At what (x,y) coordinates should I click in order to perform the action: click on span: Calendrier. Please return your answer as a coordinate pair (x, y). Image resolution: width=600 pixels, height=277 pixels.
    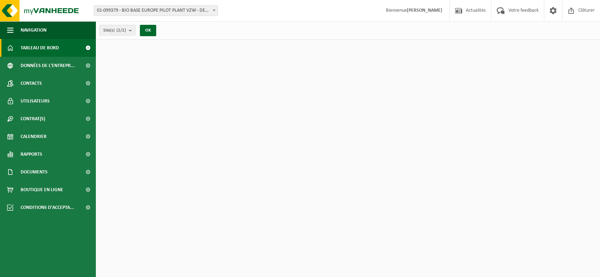
    Looking at the image, I should click on (33, 137).